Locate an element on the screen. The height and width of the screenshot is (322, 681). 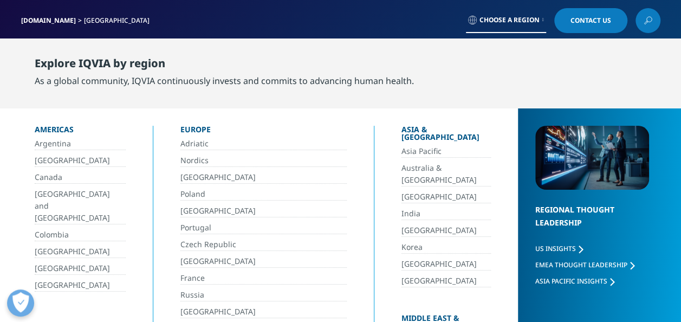
a: EMEA Thought Leadership is located at coordinates (585, 264).